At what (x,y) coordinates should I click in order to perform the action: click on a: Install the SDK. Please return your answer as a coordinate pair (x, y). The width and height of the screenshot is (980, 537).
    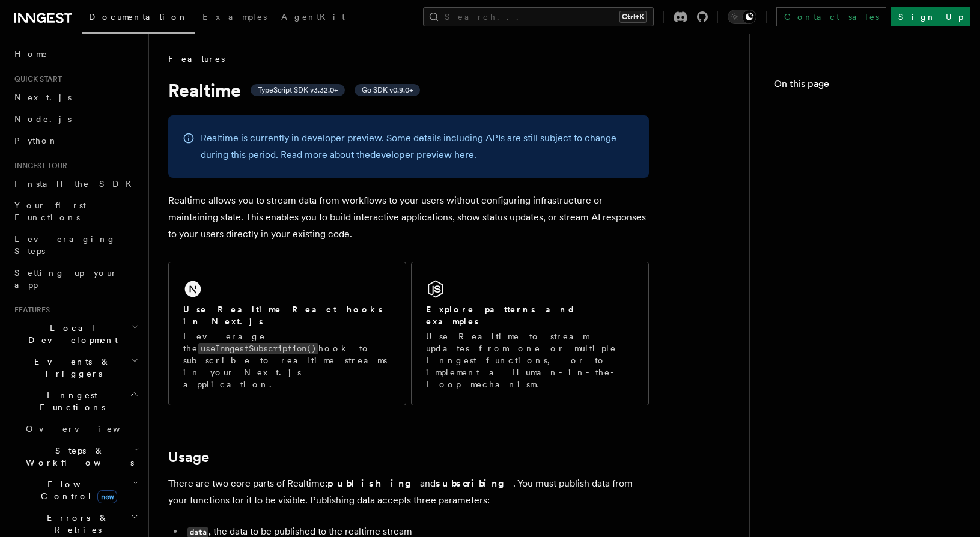
    Looking at the image, I should click on (75, 184).